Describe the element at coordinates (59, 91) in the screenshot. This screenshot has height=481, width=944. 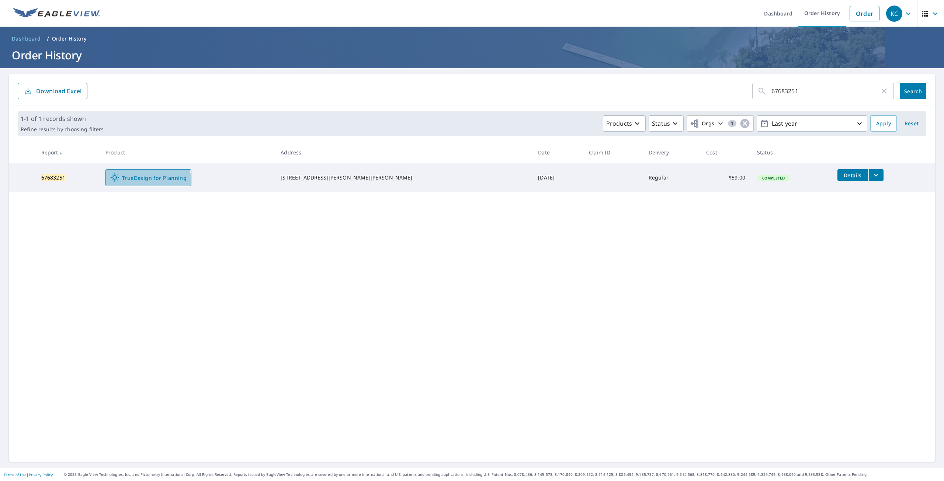
I see `p: Download Excel` at that location.